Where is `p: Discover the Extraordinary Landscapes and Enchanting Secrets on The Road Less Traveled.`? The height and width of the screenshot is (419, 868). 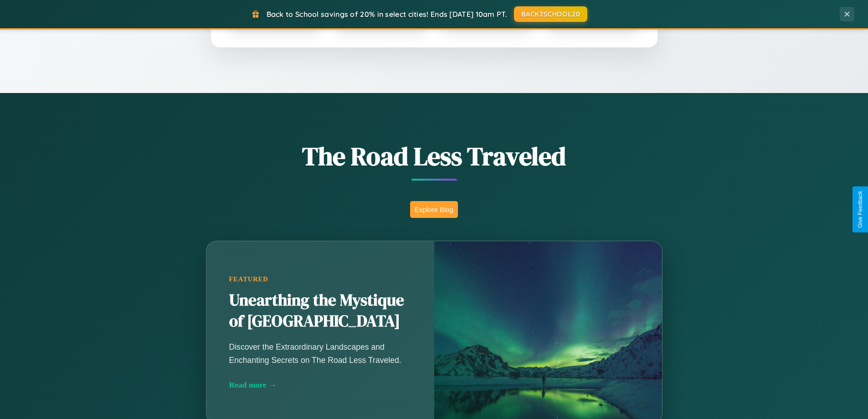
p: Discover the Extraordinary Landscapes and Enchanting Secrets on The Road Less Traveled. is located at coordinates (320, 353).